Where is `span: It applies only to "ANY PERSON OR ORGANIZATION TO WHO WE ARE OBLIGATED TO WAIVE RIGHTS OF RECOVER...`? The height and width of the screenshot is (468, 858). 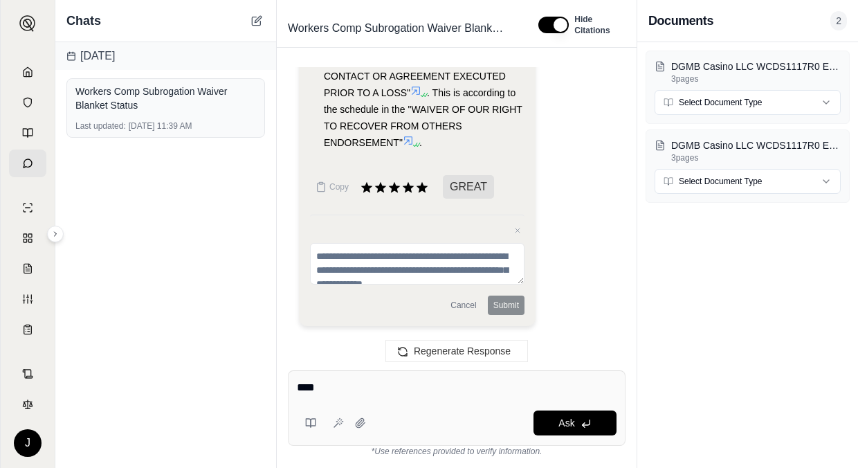 span: It applies only to "ANY PERSON OR ORGANIZATION TO WHO WE ARE OBLIGATED TO WAIVE RIGHTS OF RECOVER... is located at coordinates (414, 51).